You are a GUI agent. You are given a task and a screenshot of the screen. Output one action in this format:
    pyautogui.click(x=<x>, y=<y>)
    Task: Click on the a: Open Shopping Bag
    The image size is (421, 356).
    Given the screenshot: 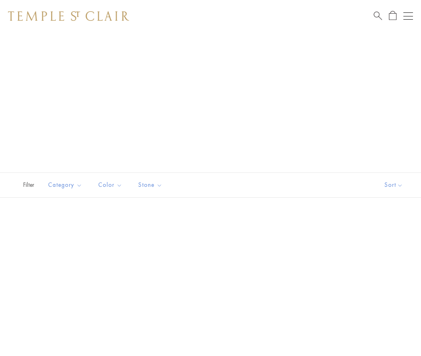 What is the action you would take?
    pyautogui.click(x=393, y=16)
    